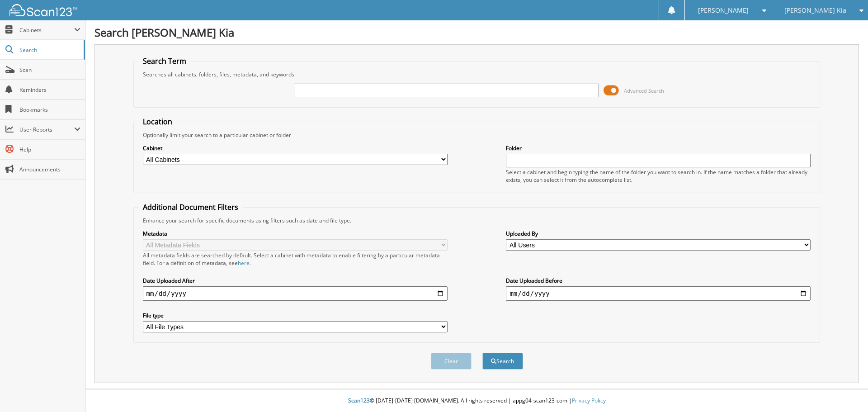  What do you see at coordinates (49, 170) in the screenshot?
I see `span: Announcements` at bounding box center [49, 170].